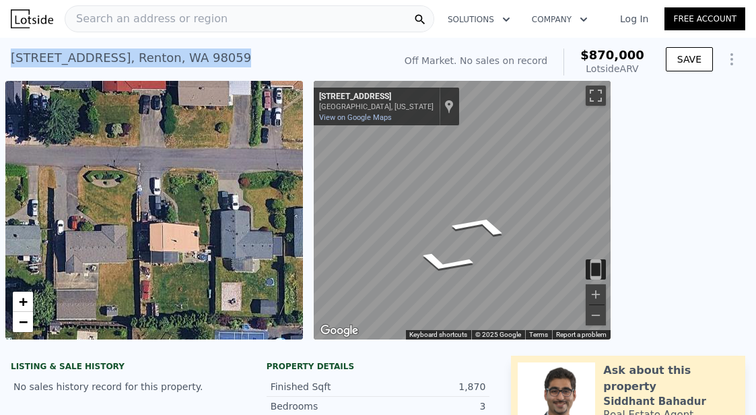 The width and height of the screenshot is (756, 415). Describe the element at coordinates (596, 96) in the screenshot. I see `button: Toggle fullscreen view` at that location.